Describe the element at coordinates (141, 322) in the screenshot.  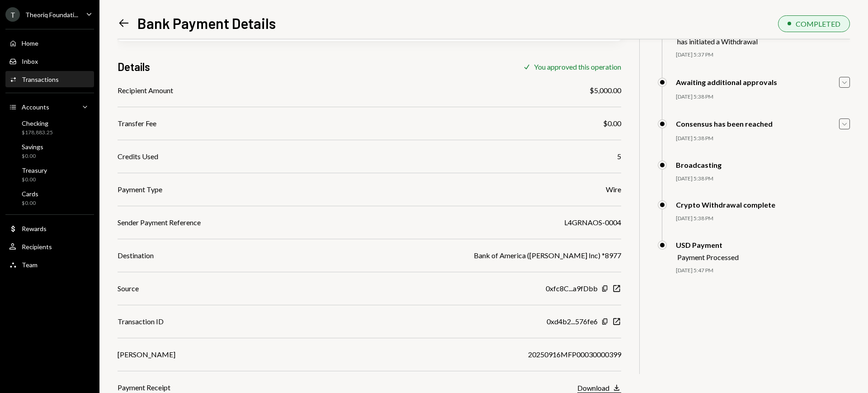
I see `div: Transaction ID` at that location.